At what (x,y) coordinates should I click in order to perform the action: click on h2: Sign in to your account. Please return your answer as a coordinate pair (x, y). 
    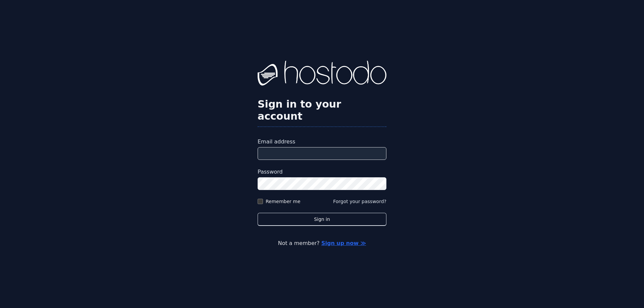
    Looking at the image, I should click on (322, 110).